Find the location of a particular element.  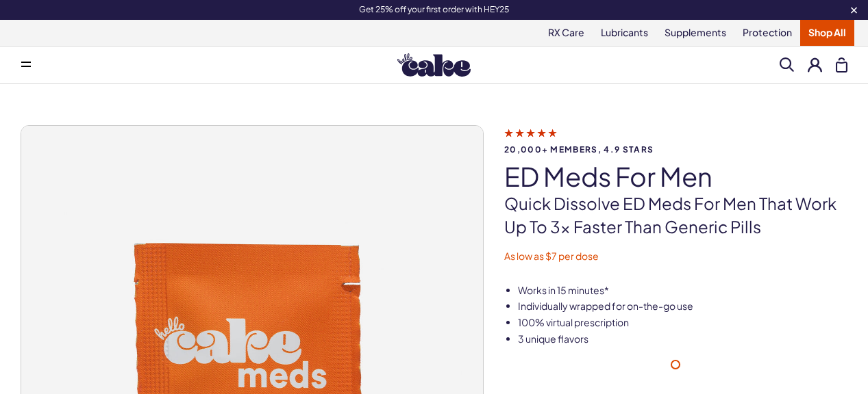

span: 20,000+ members, 4.9 stars is located at coordinates (675, 149).